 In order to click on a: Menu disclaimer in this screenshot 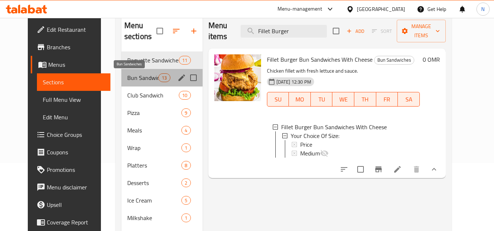, I will do `click(71, 187)`.